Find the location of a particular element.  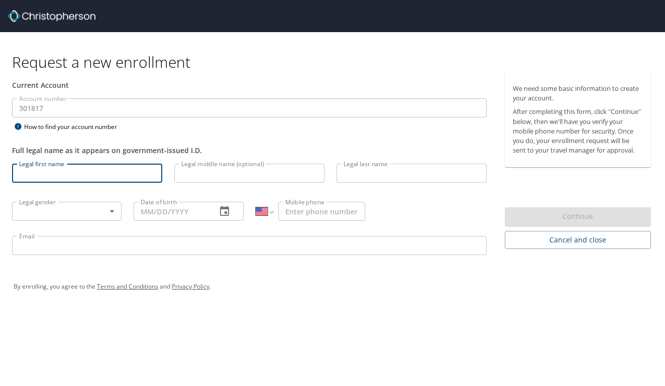

img: cbt logo is located at coordinates (52, 16).